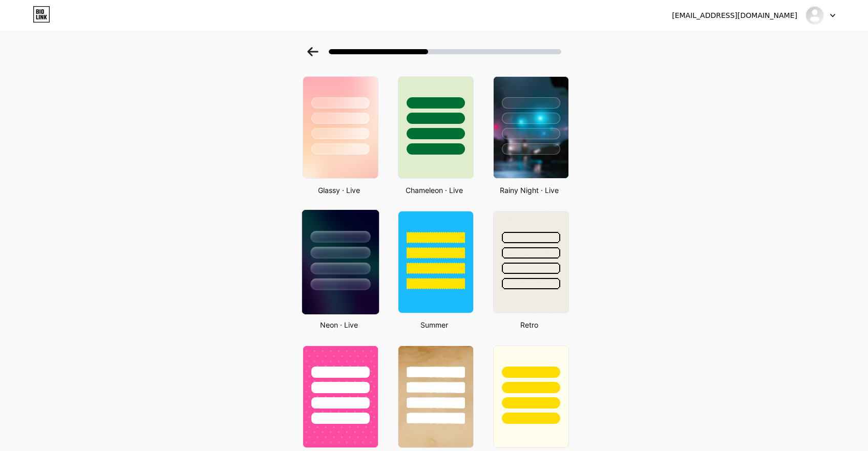 The width and height of the screenshot is (868, 451). I want to click on div: Rainy Night · Live, so click(530, 190).